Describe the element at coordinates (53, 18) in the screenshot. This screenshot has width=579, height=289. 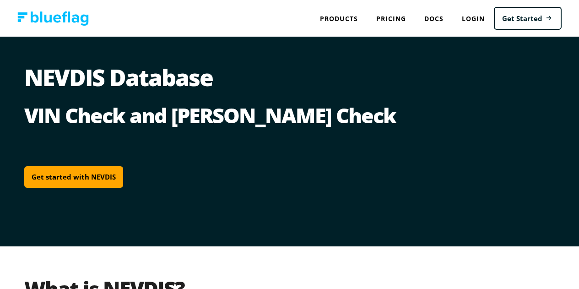
I see `img: Blue Flag logo` at that location.